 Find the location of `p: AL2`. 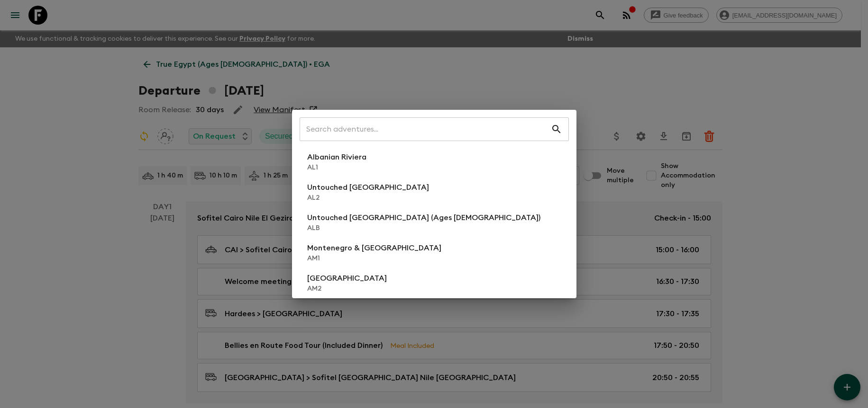

p: AL2 is located at coordinates (368, 198).